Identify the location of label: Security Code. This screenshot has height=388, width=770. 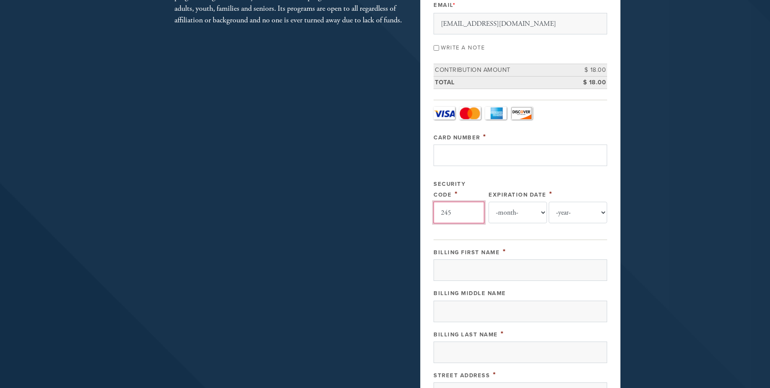
(450, 189).